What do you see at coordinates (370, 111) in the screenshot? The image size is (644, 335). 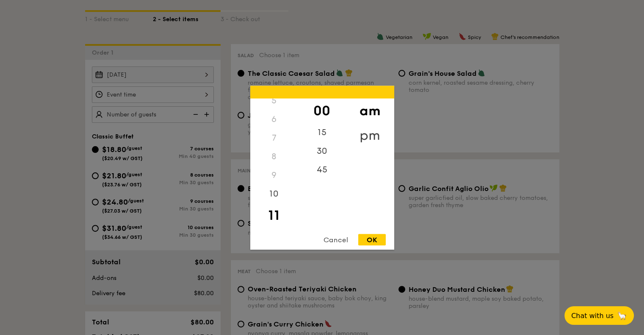 I see `div: am` at bounding box center [370, 111].